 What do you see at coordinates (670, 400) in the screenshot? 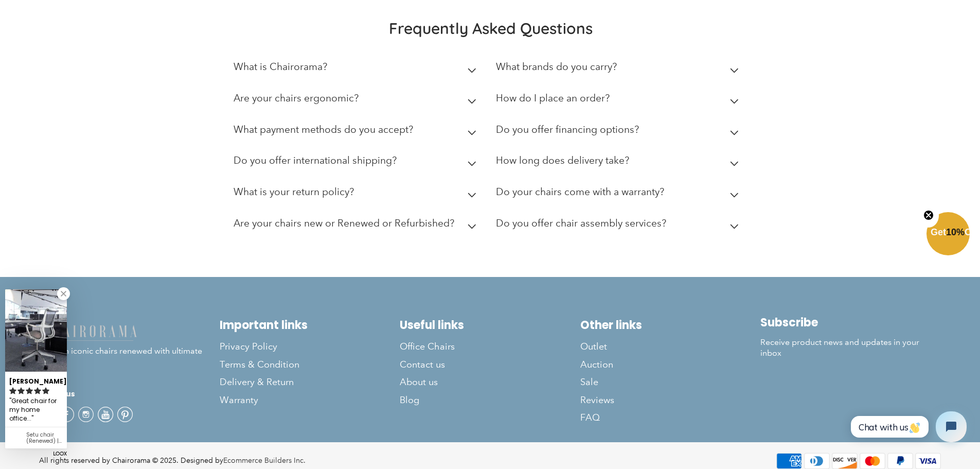
I see `a: Reviews` at bounding box center [670, 400].